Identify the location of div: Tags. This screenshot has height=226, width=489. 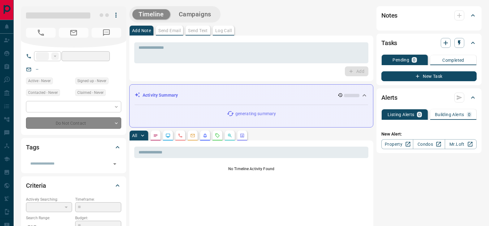
(74, 148).